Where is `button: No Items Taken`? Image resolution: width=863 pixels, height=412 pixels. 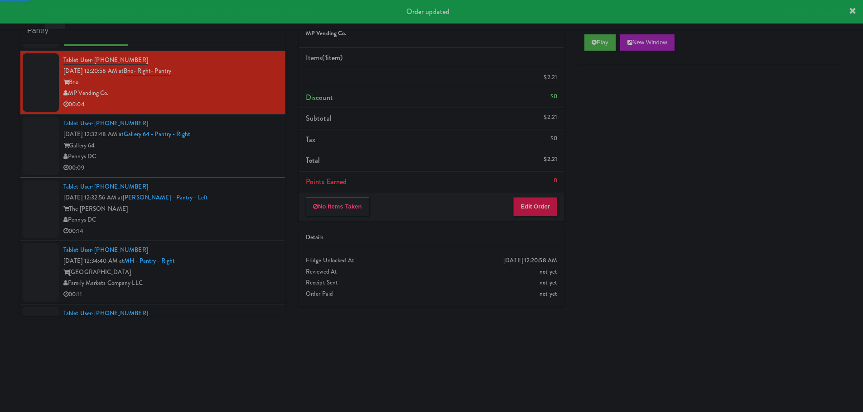
button: No Items Taken is located at coordinates (337, 207).